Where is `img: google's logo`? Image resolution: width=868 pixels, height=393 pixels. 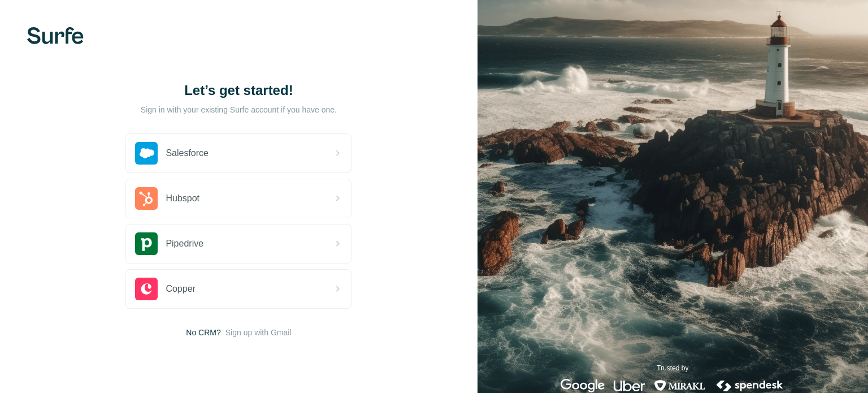
img: google's logo is located at coordinates (583, 385).